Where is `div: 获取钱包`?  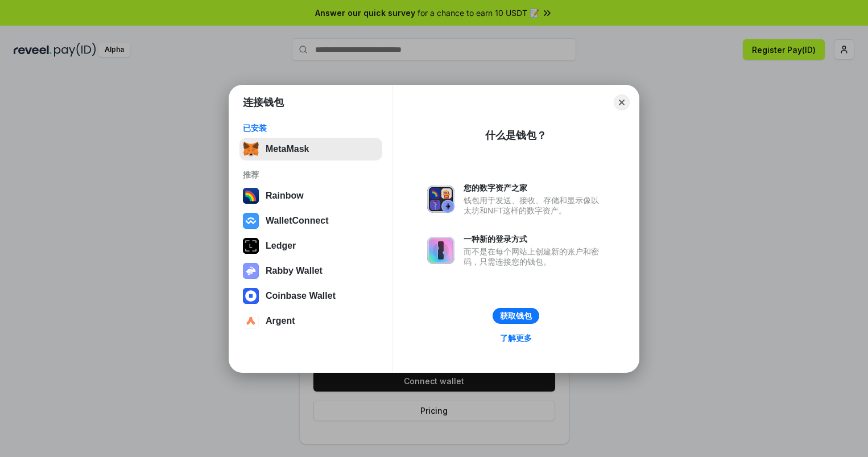 div: 获取钱包 is located at coordinates (516, 316).